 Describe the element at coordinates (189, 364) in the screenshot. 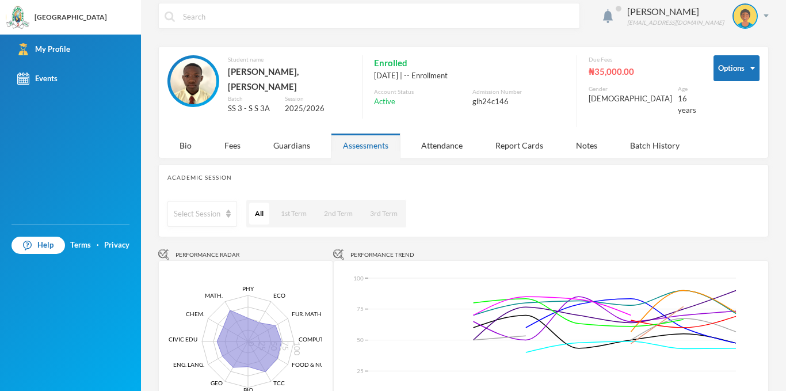

I see `tspan: ENG. LANG.` at that location.